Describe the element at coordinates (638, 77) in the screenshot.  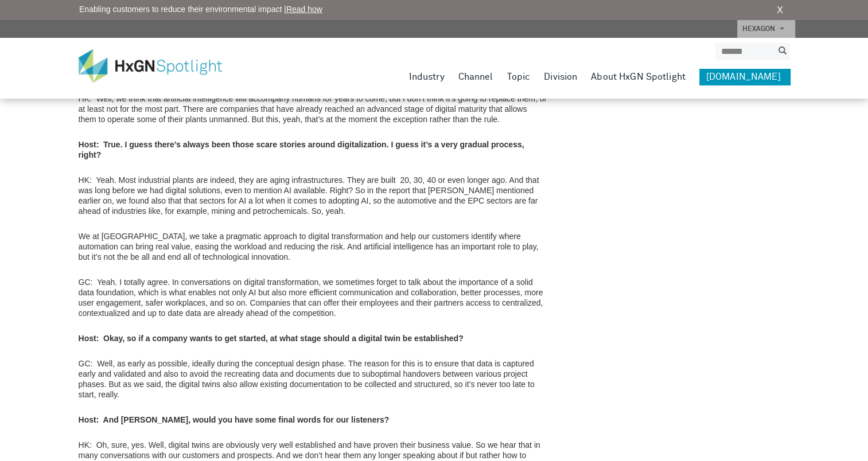
I see `a: About HxGN Spotlight` at that location.